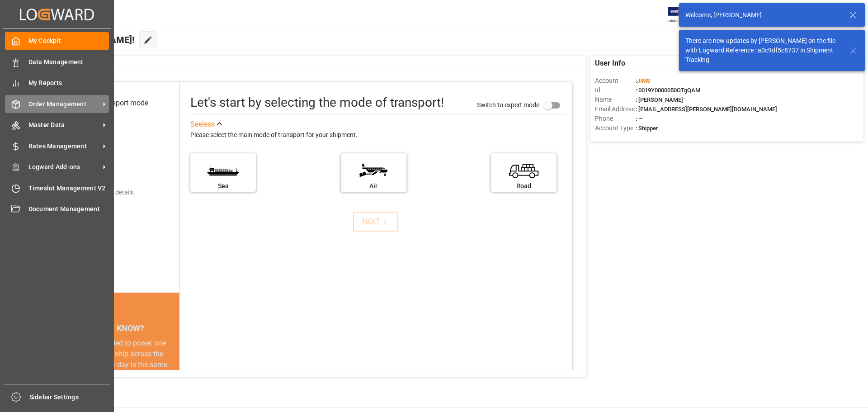 This screenshot has width=868, height=412. Describe the element at coordinates (64, 146) in the screenshot. I see `span: Rates Management` at that location.